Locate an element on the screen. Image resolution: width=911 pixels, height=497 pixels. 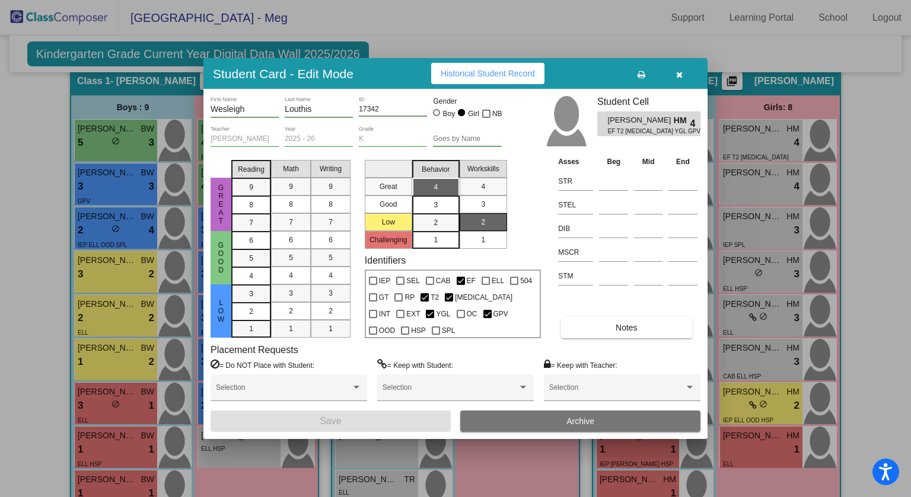
div: Girl is located at coordinates (473, 114).